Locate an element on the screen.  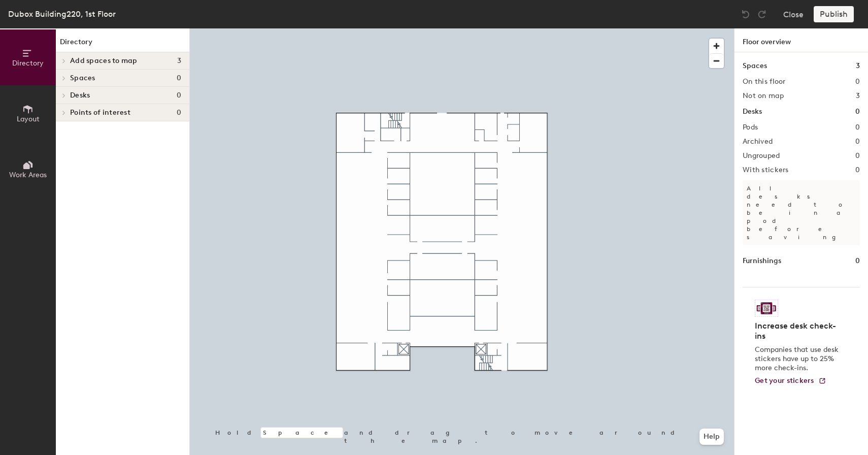
h2: Not on map is located at coordinates (763, 96).